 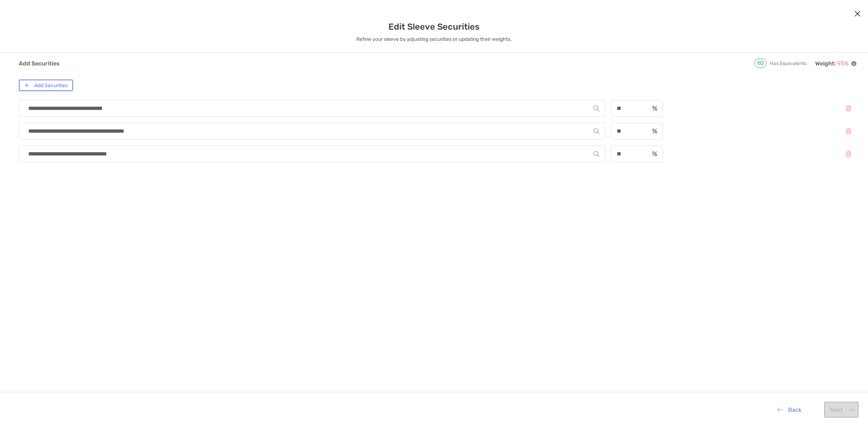 What do you see at coordinates (836, 63) in the screenshot?
I see `p: Weight:` at bounding box center [836, 63].